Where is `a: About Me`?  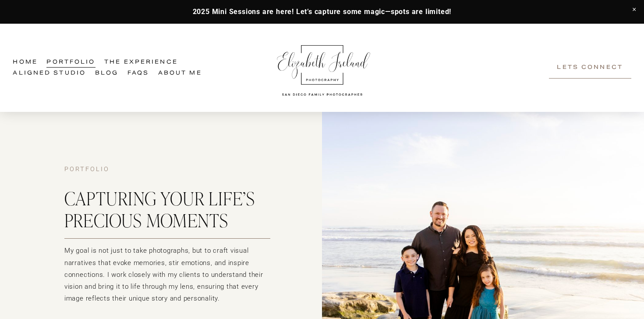
a: About Me is located at coordinates (180, 73).